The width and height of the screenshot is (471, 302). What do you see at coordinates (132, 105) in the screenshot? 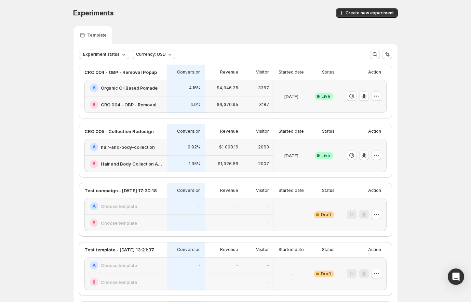
I see `h2: CRO 004 - OBP - Removal Popup (variant)` at bounding box center [132, 105].